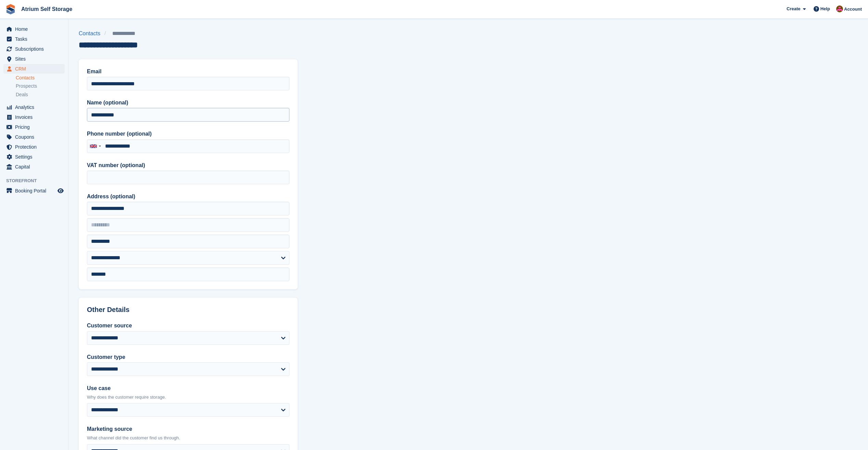 The image size is (868, 450). I want to click on p: What channel did the customer find us through., so click(188, 438).